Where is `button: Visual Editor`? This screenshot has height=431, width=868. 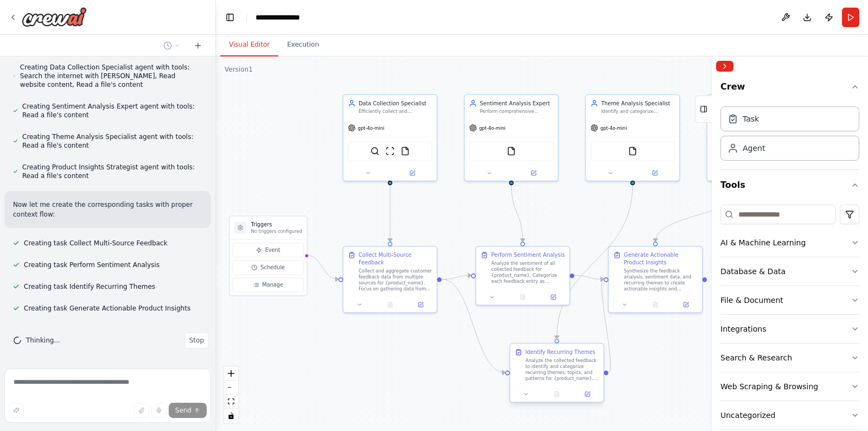
button: Visual Editor is located at coordinates (249, 45).